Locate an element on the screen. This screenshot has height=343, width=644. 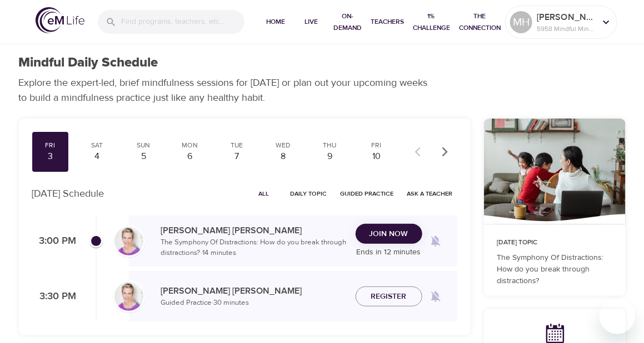
div: Mon is located at coordinates (190, 145).